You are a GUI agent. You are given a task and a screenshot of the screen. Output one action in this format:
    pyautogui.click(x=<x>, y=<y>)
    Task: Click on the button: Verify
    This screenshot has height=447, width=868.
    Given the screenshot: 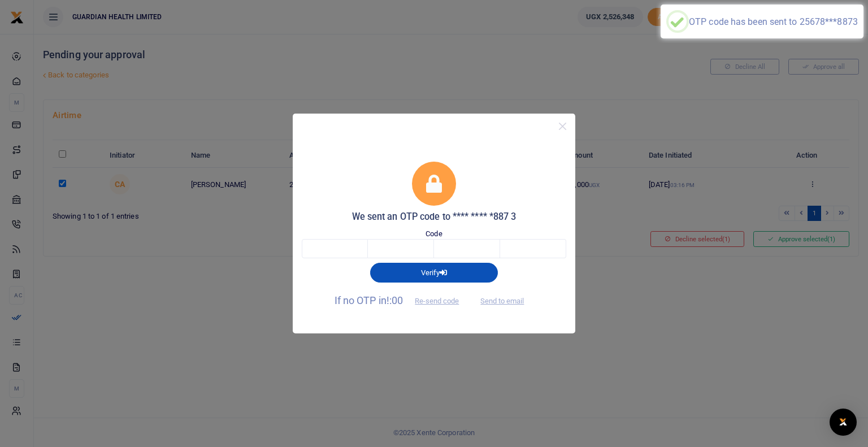 What is the action you would take?
    pyautogui.click(x=434, y=273)
    